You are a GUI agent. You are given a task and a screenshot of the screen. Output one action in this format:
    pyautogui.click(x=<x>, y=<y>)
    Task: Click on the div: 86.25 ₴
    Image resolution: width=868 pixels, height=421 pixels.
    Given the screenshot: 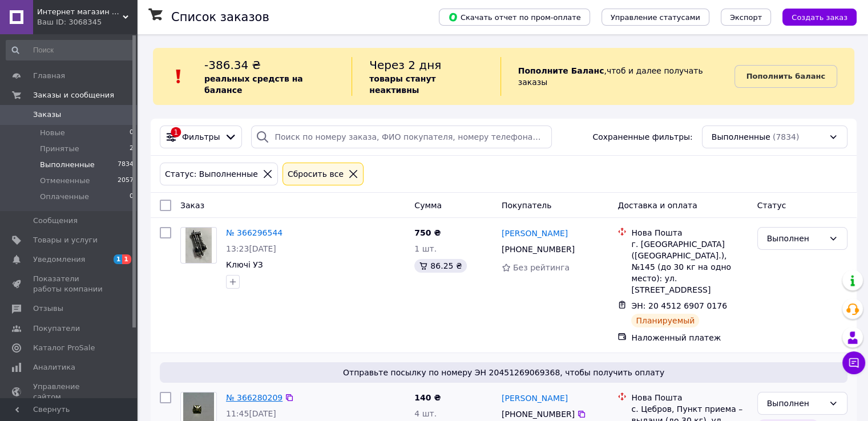 What is the action you would take?
    pyautogui.click(x=440, y=266)
    